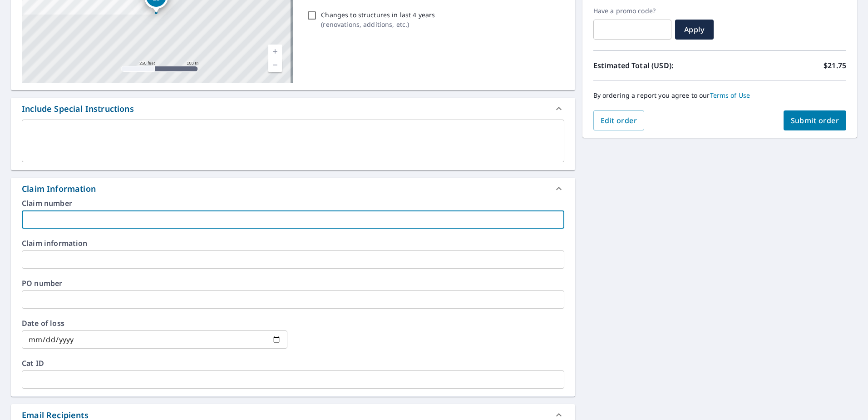  Describe the element at coordinates (293, 243) in the screenshot. I see `label: Claim information` at that location.